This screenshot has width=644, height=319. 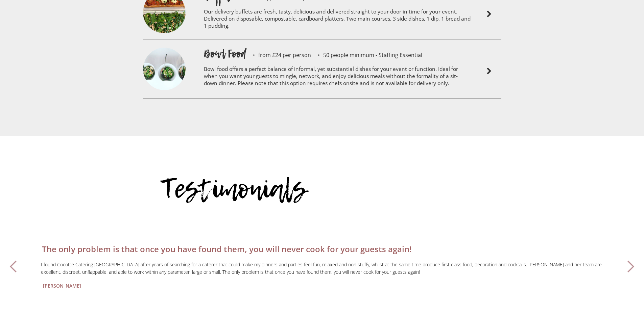 What do you see at coordinates (320, 206) in the screenshot?
I see `div: Testimonials` at bounding box center [320, 206].